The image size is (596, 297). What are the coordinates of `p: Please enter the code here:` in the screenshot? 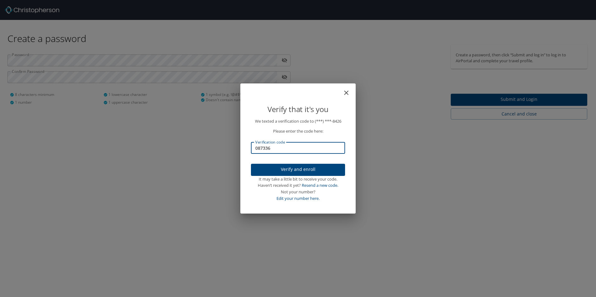 It's located at (298, 131).